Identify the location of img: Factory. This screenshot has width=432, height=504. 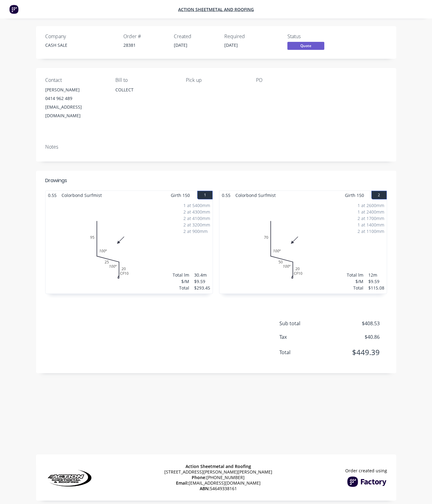
(14, 9).